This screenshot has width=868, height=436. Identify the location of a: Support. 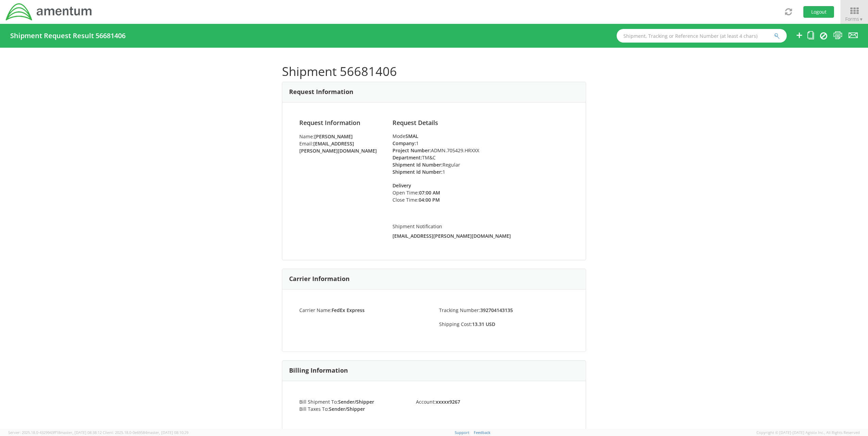
(462, 432).